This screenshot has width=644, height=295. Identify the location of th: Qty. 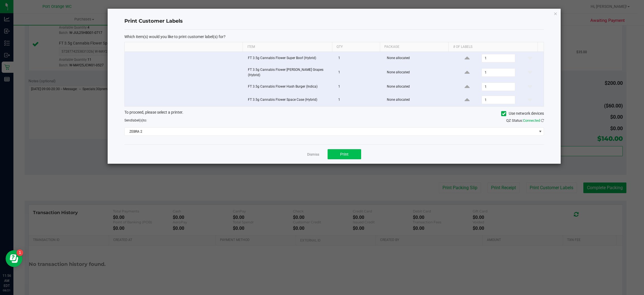
(356, 47).